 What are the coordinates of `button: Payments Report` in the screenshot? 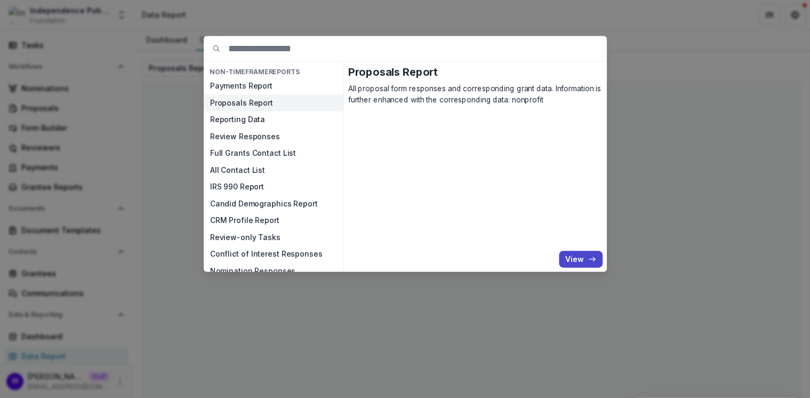 It's located at (274, 86).